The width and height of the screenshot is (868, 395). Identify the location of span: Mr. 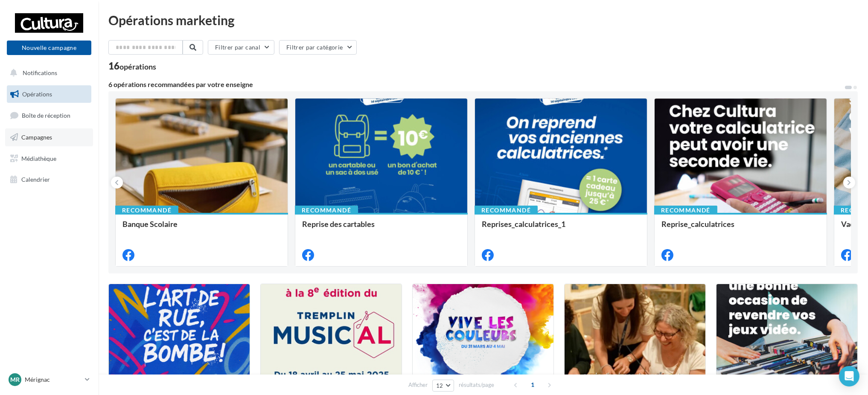
(15, 379).